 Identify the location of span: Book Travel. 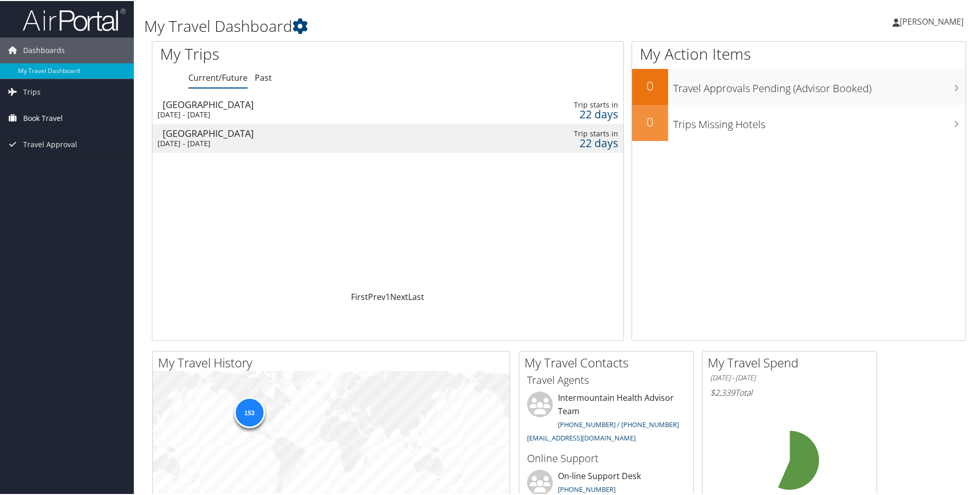
(43, 118).